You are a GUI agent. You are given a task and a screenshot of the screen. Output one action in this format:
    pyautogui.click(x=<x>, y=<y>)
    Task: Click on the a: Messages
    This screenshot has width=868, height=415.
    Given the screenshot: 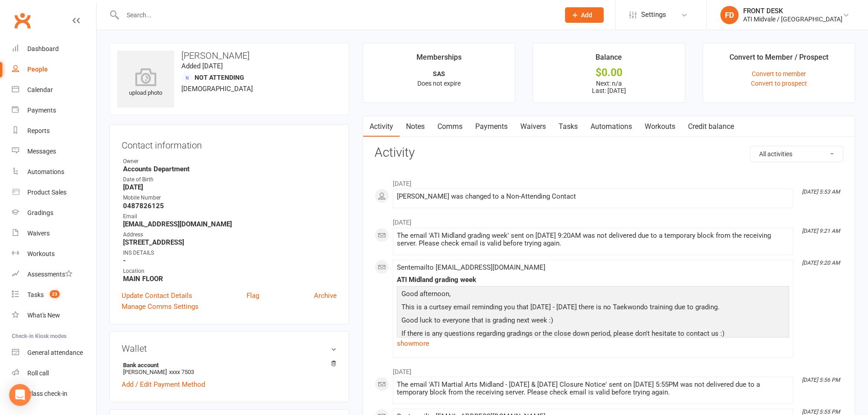 What is the action you would take?
    pyautogui.click(x=54, y=152)
    